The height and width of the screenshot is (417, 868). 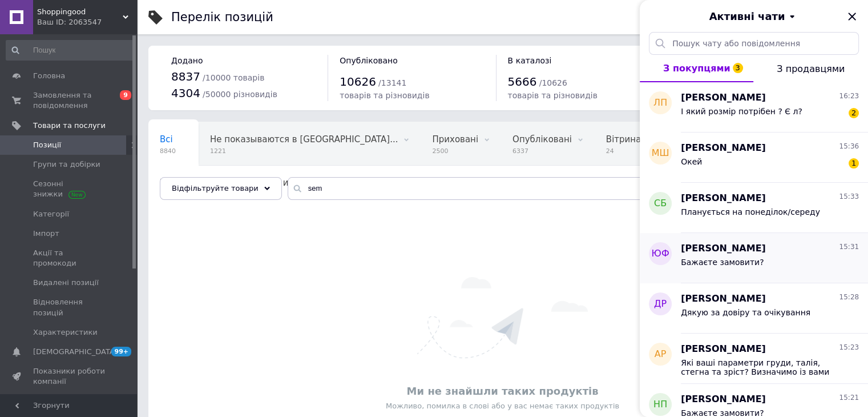 What do you see at coordinates (754, 17) in the screenshot?
I see `button: Активні чати` at bounding box center [754, 17].